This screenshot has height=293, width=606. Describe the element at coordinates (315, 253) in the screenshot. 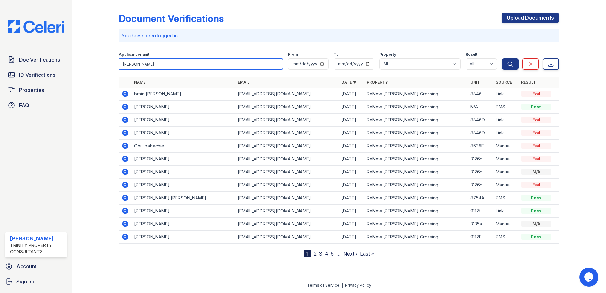

I see `a: 2` at that location.